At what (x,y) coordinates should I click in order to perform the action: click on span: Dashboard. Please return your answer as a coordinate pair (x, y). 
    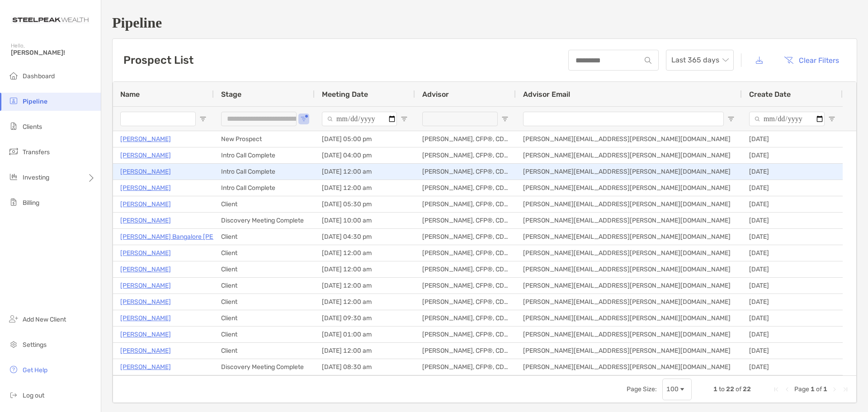
    Looking at the image, I should click on (38, 76).